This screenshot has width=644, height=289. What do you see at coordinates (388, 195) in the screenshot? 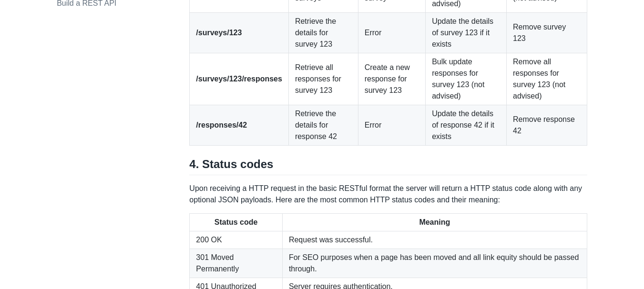
I see `p: Upon receiving a HTTP request in the basic RESTful format the server will return a HTTP status co...` at bounding box center [388, 195].